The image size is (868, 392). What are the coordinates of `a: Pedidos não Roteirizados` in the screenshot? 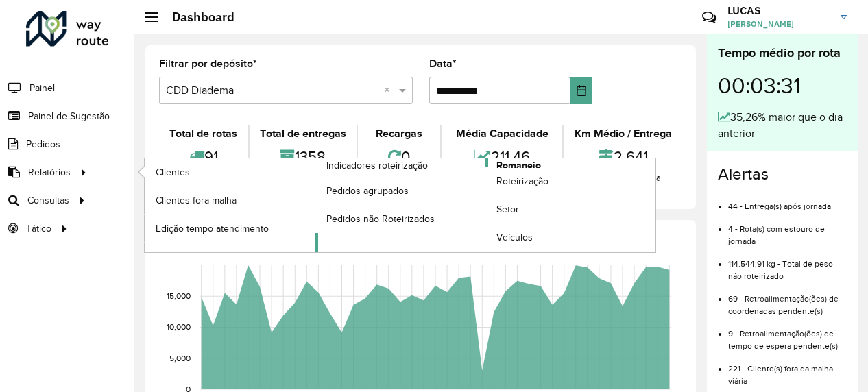 It's located at (401, 219).